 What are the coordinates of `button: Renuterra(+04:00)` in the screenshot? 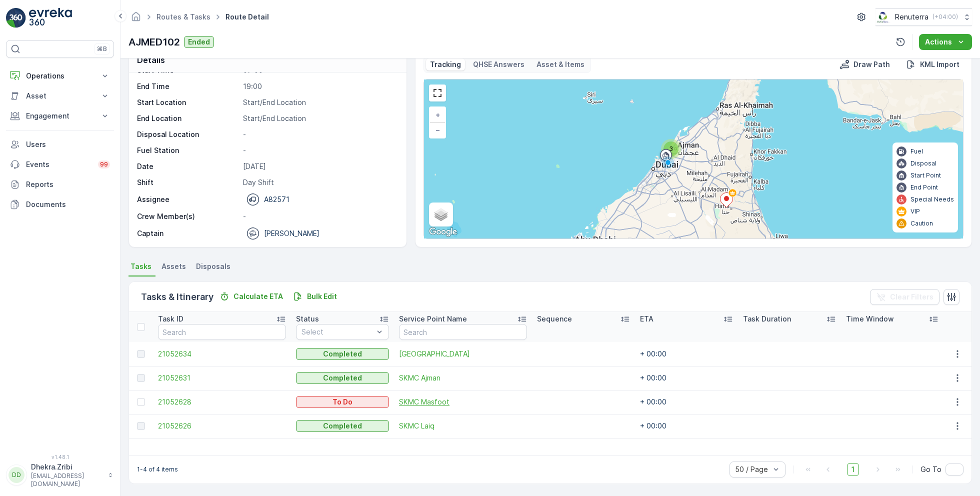 It's located at (924, 17).